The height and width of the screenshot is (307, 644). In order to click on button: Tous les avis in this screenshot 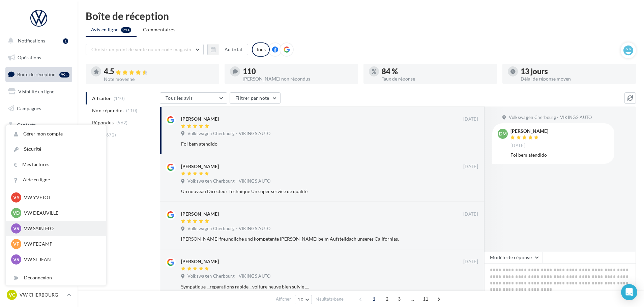, I will do `click(194, 98)`.